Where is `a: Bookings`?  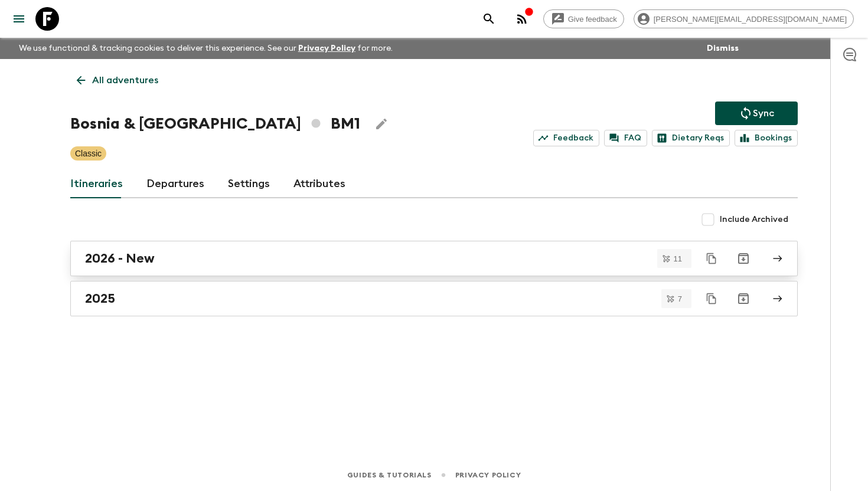 a: Bookings is located at coordinates (766, 138).